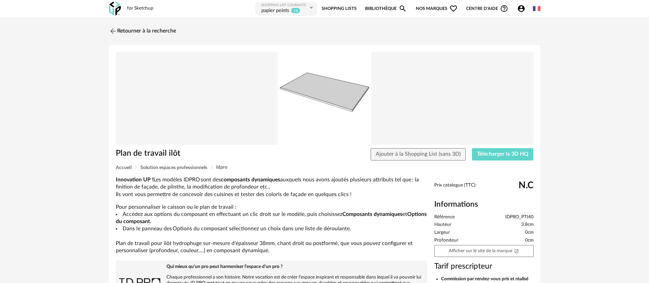 The height and width of the screenshot is (283, 649). I want to click on div: Prix catalogue (TTC):, so click(484, 189).